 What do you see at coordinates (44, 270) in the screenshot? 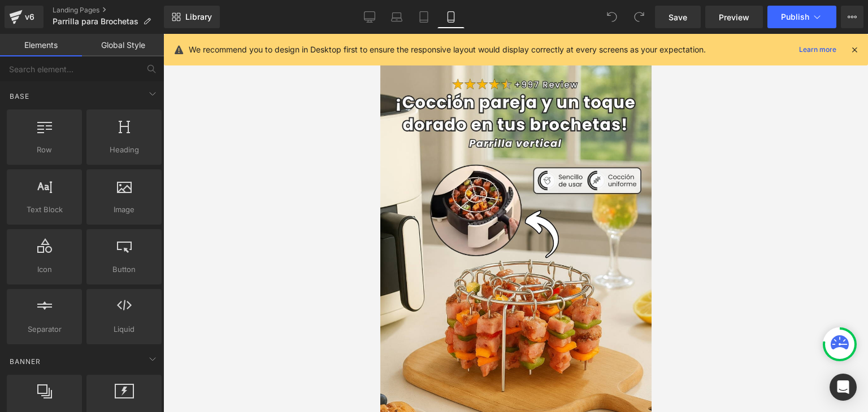
I see `span: Icon` at bounding box center [44, 270].